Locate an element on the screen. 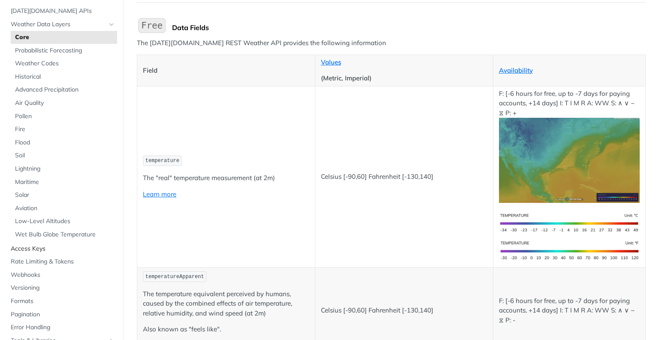  span: Rate Limiting & Tokens is located at coordinates (63, 261).